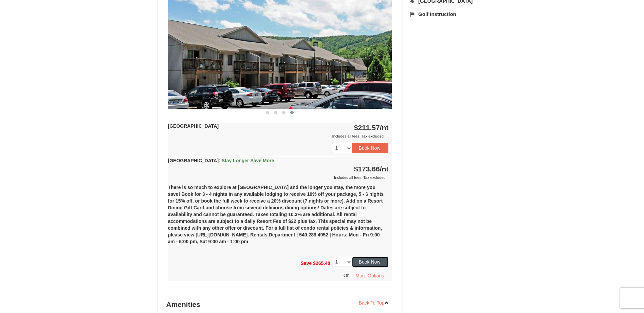 This screenshot has height=313, width=644. Describe the element at coordinates (321, 263) in the screenshot. I see `span: $265.40` at that location.